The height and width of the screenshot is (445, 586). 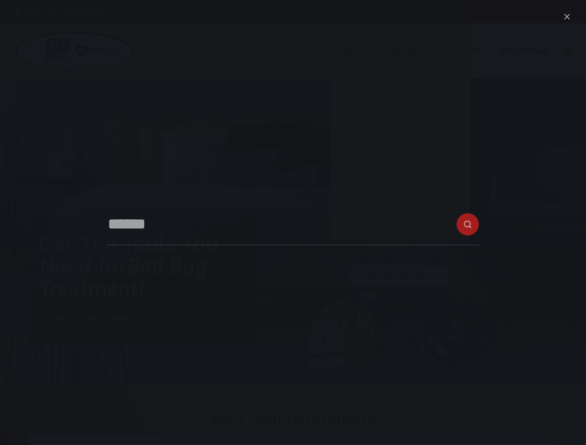 I want to click on a: Who We Are, so click(x=400, y=88).